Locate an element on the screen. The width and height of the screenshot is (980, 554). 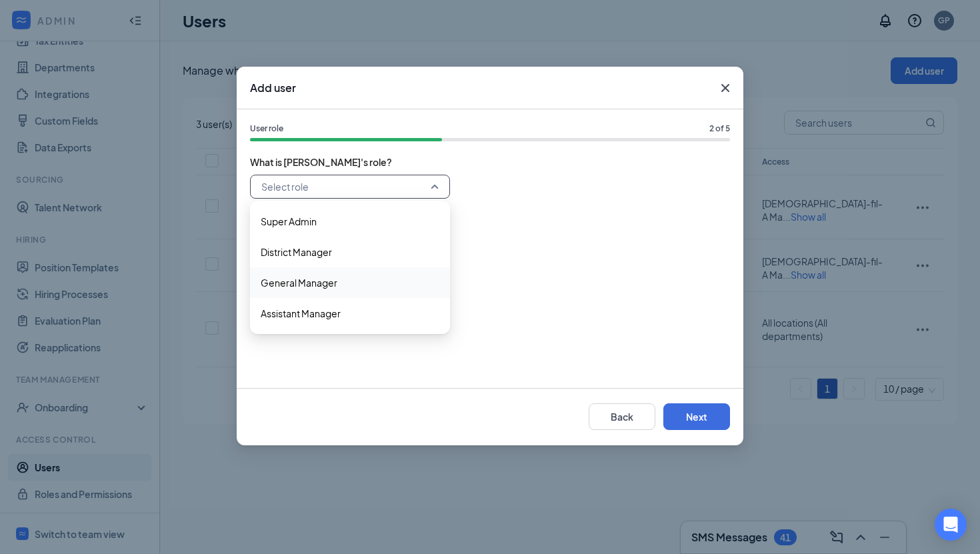
h3: Add user is located at coordinates (273, 88).